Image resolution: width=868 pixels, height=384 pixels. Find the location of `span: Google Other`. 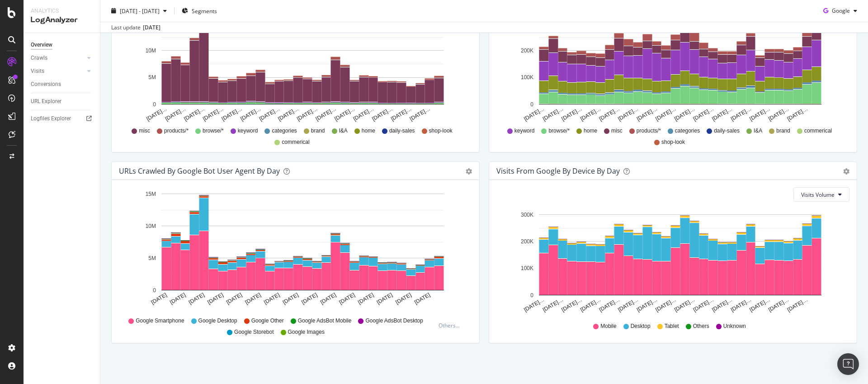

span: Google Other is located at coordinates (268, 320).